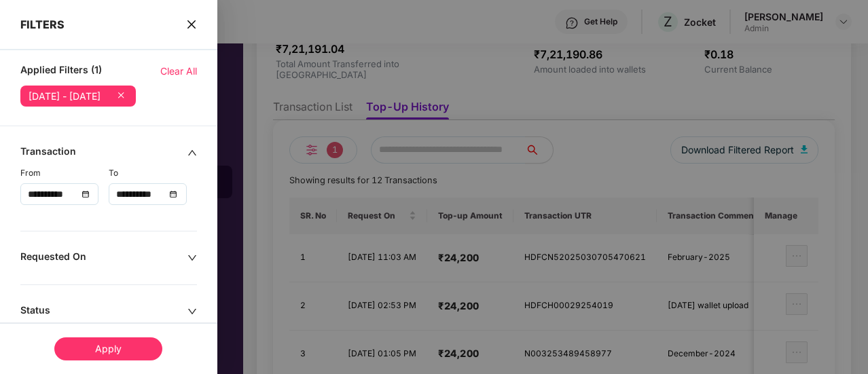 This screenshot has height=374, width=868. What do you see at coordinates (61, 71) in the screenshot?
I see `span: Applied Filters (1)` at bounding box center [61, 71].